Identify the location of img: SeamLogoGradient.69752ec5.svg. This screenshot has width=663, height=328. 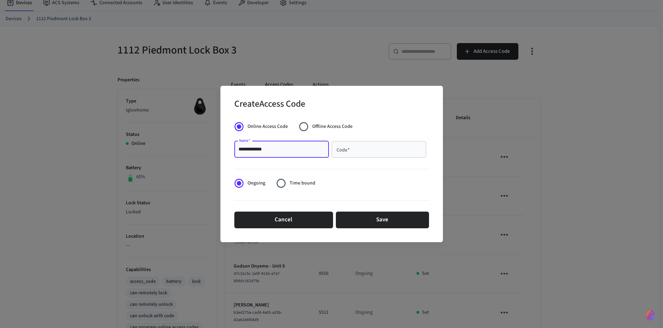
(650, 316).